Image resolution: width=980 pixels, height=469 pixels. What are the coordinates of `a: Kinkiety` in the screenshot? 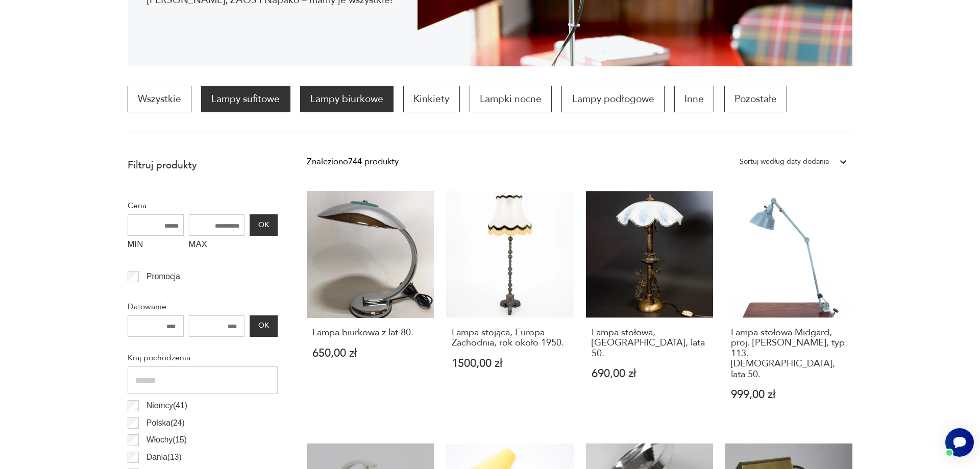 It's located at (431, 99).